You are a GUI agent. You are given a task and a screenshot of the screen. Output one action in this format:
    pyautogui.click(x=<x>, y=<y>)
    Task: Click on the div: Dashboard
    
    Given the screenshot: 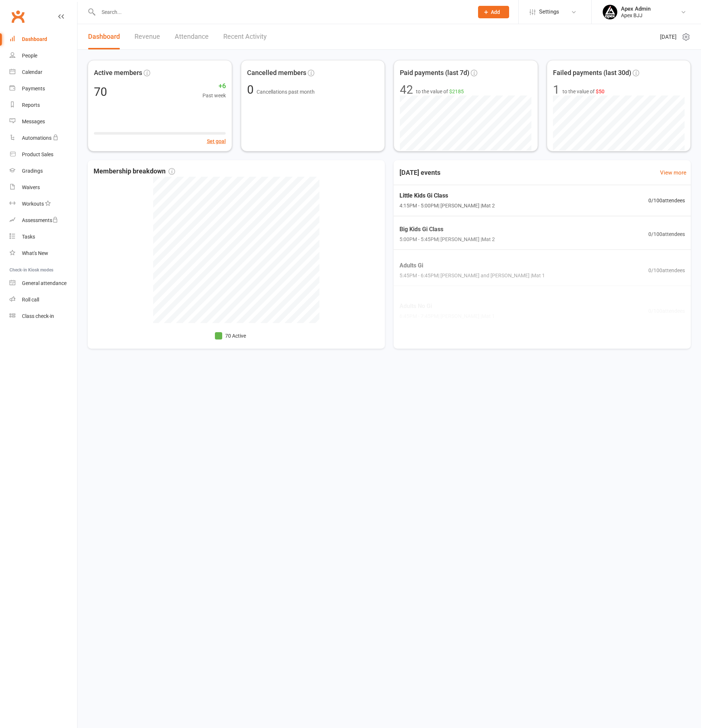 What is the action you would take?
    pyautogui.click(x=34, y=39)
    